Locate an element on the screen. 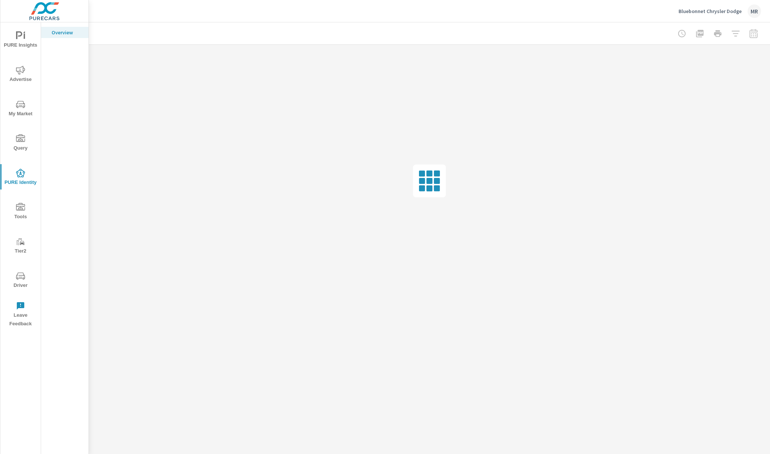  div: nav menu is located at coordinates (21, 177).